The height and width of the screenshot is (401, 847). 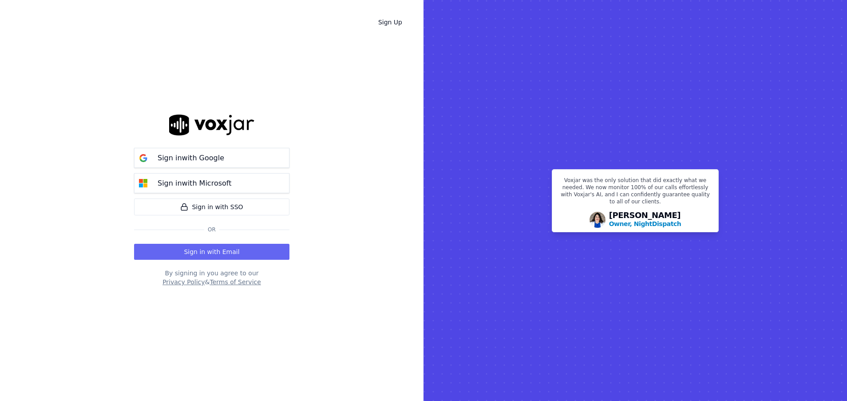 I want to click on div: By signing in you agree to our &, so click(x=212, y=278).